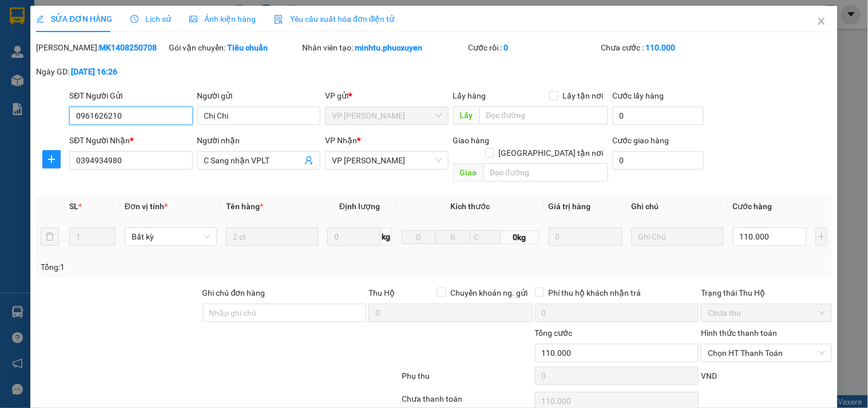 The height and width of the screenshot is (408, 868). Describe the element at coordinates (384, 48) in the screenshot. I see `div: Nhân viên tạo:` at that location.